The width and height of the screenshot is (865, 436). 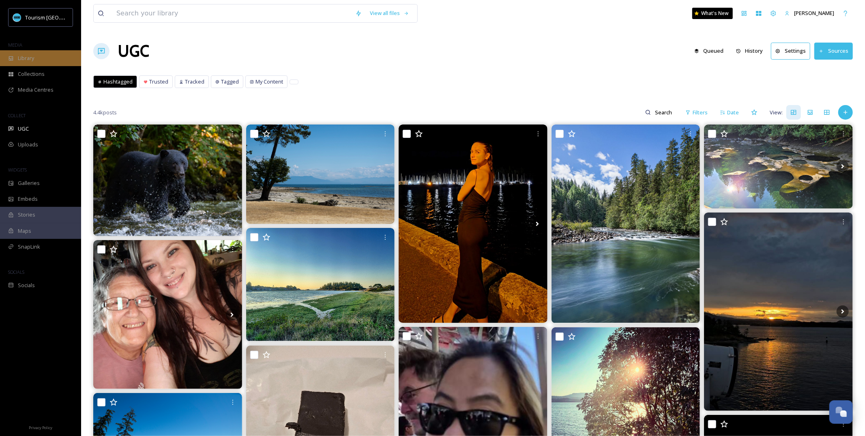 I want to click on a: Sources, so click(x=833, y=51).